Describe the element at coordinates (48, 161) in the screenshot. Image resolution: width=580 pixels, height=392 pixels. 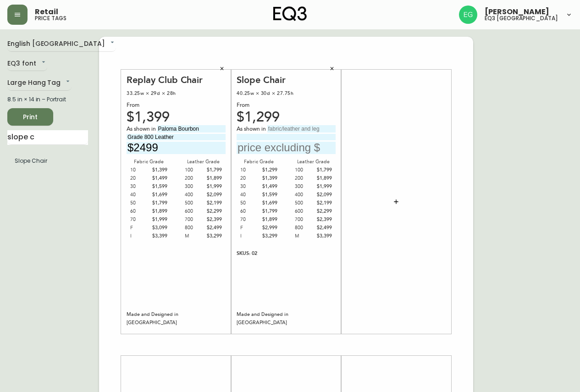
I see `li: Large Hang Tag` at that location.